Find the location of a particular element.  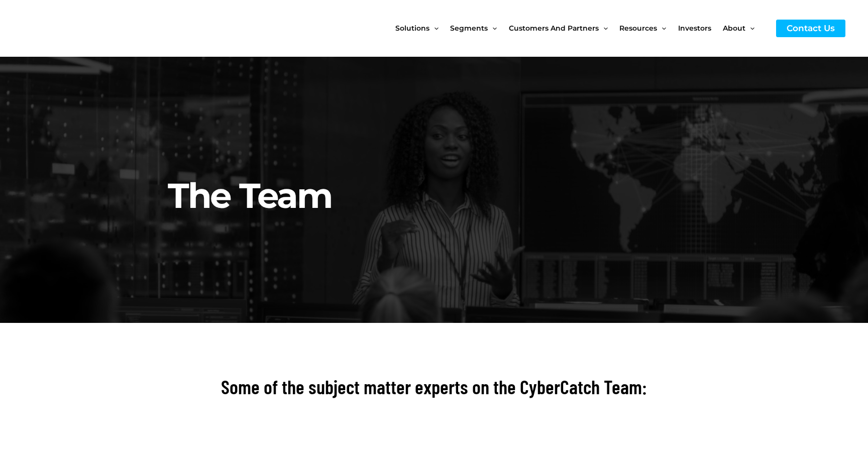

span: About is located at coordinates (733, 28).